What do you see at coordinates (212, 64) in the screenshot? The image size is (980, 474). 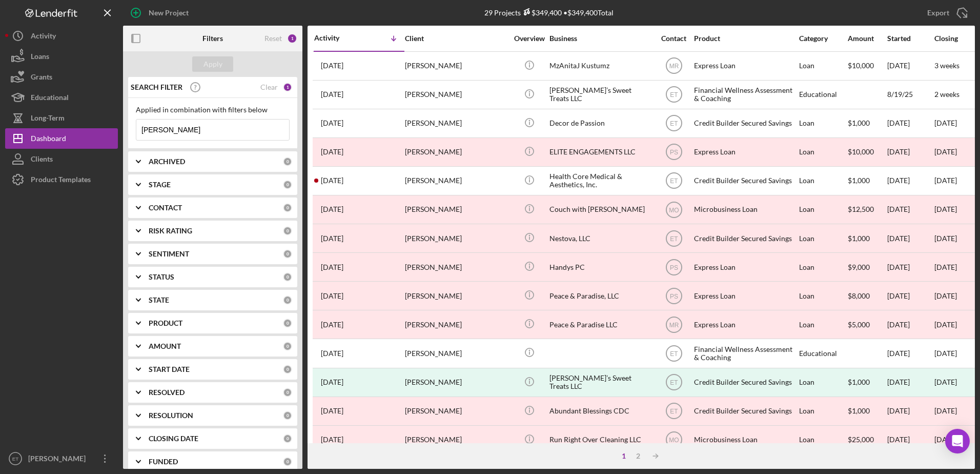 I see `button: Apply` at bounding box center [212, 64].